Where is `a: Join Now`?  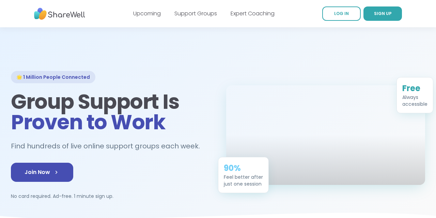 a: Join Now is located at coordinates (42, 172).